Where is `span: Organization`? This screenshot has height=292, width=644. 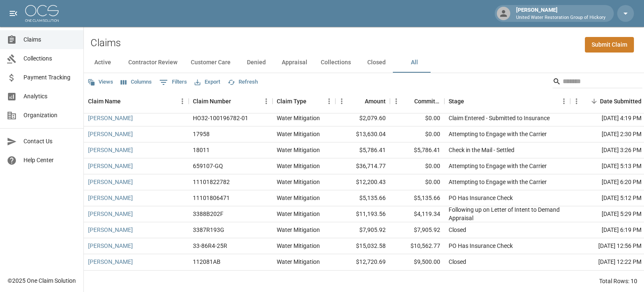
span: Organization is located at coordinates (50, 115).